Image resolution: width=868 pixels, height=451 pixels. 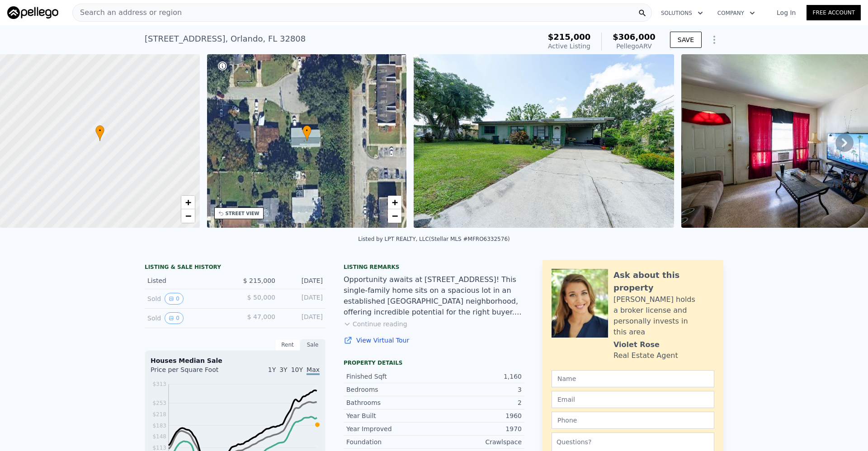 What do you see at coordinates (188, 280) in the screenshot?
I see `div: Listed` at bounding box center [188, 280].